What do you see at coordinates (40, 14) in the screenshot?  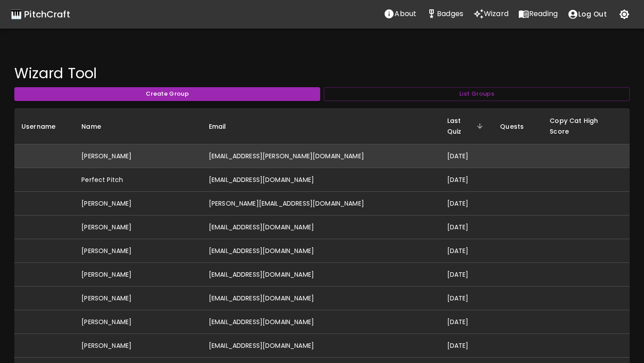 I see `div: 🎹 PitchCraft` at bounding box center [40, 14].